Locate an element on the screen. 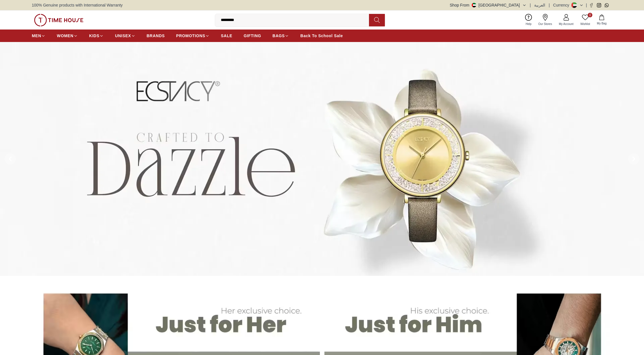 This screenshot has height=355, width=644. span: BRANDS is located at coordinates (156, 36).